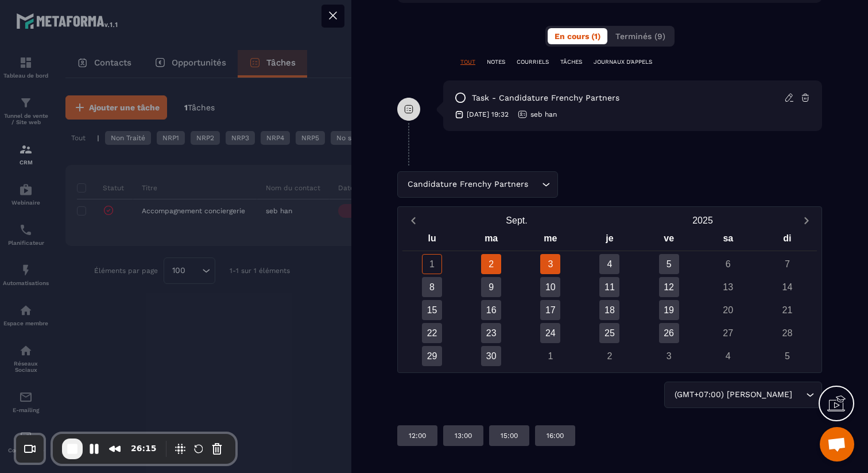 The height and width of the screenshot is (473, 868). I want to click on p: JOURNAUX D'APPELS, so click(623, 62).